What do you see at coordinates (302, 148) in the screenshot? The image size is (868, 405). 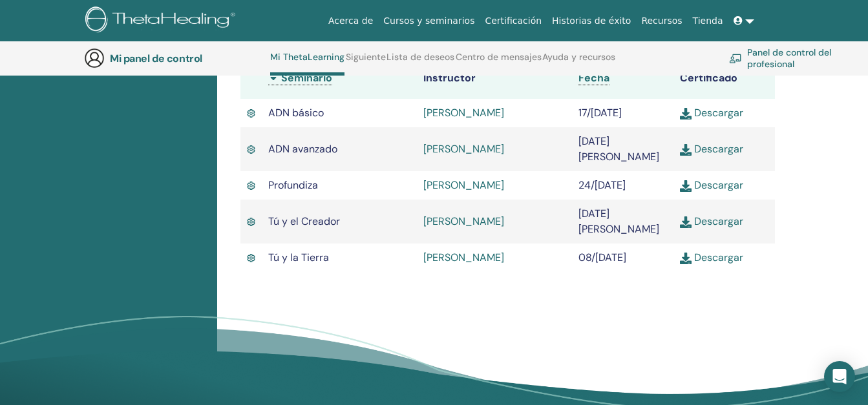 I see `span: ADN avanzado` at bounding box center [302, 148].